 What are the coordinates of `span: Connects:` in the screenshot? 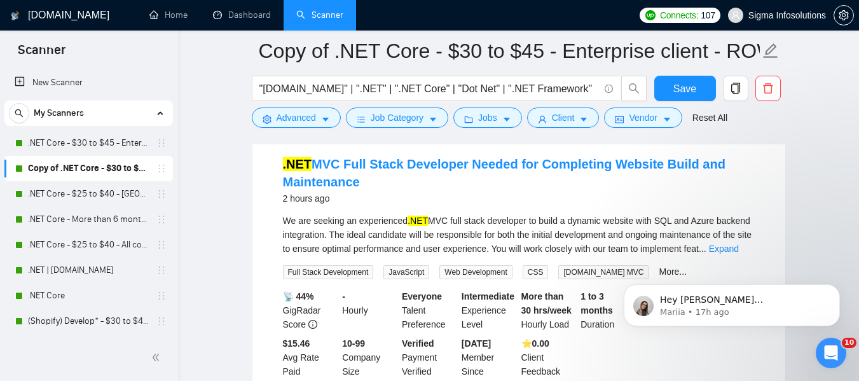 It's located at (679, 15).